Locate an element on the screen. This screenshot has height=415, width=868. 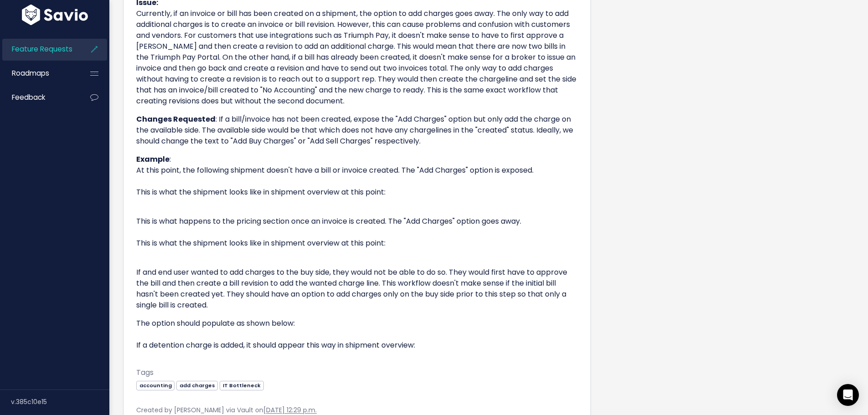
img: logo-white.9d6f32f41409.svg is located at coordinates (55, 14).